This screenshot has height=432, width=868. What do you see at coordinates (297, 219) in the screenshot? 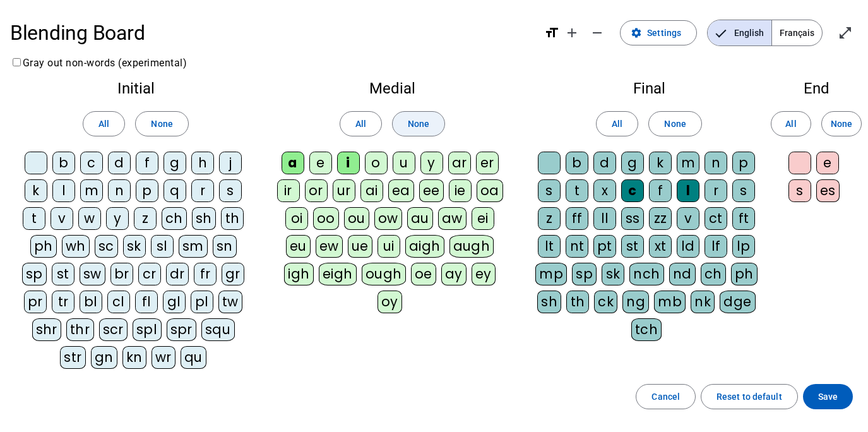
I see `div: oi` at bounding box center [297, 219].